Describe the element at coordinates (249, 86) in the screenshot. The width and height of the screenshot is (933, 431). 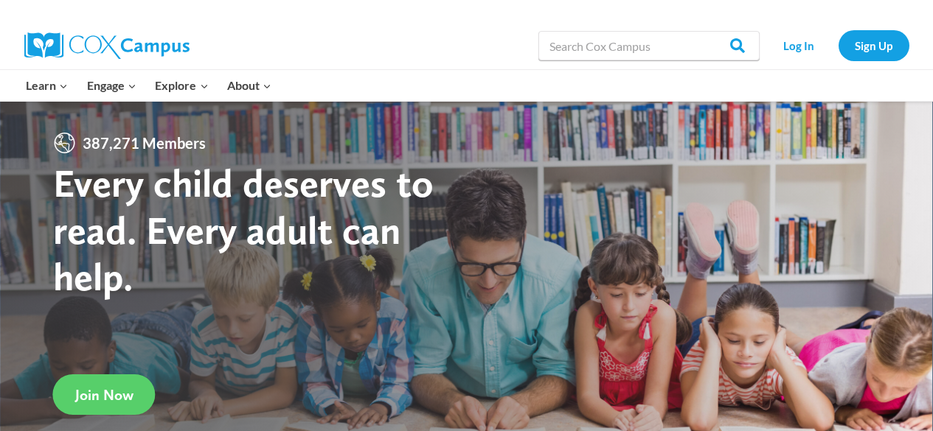
I see `span: About` at that location.